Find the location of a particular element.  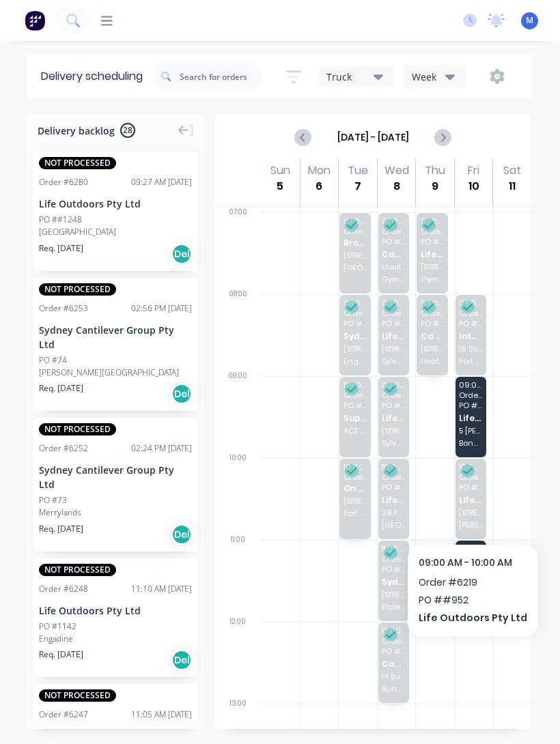

div: Wed is located at coordinates (397, 171).